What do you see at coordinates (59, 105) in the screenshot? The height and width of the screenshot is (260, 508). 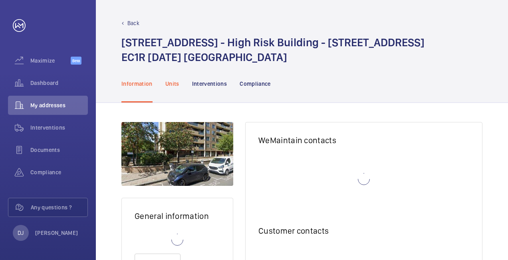 I see `span: My addresses` at bounding box center [59, 105].